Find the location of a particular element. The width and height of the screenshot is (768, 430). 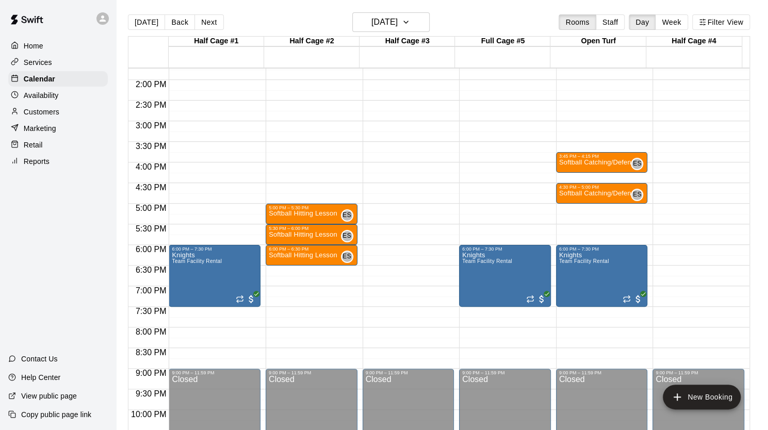

a: Home is located at coordinates (58, 46).